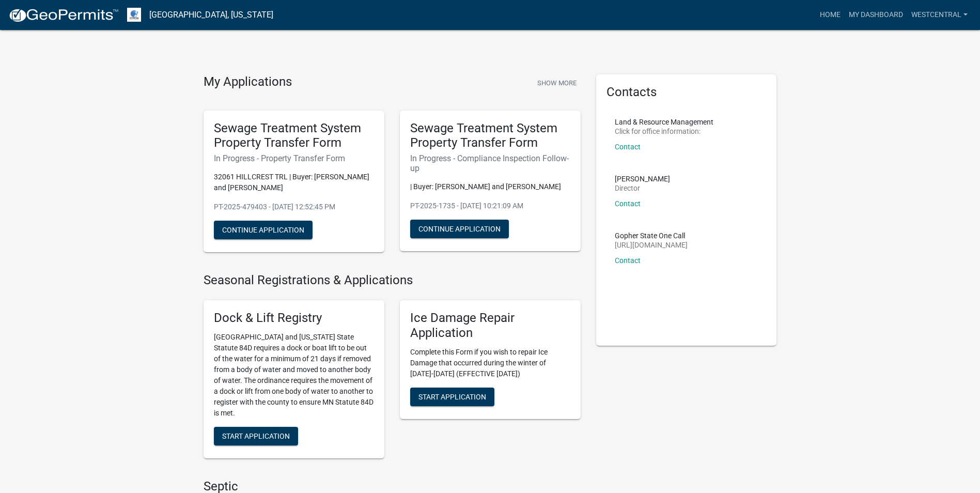  Describe the element at coordinates (490, 163) in the screenshot. I see `h6: In Progress - Compliance Inspection Follow-up` at that location.